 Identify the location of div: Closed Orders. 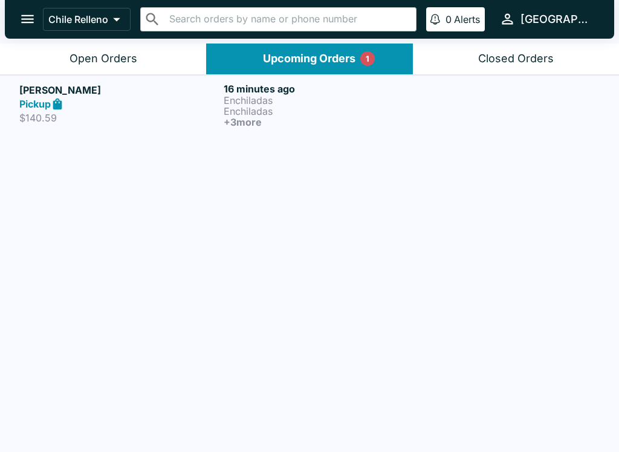
(515, 59).